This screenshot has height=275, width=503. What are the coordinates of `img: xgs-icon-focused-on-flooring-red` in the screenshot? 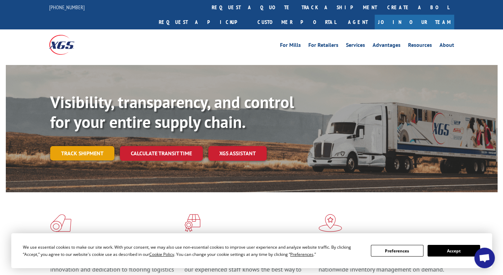 It's located at (192, 223).